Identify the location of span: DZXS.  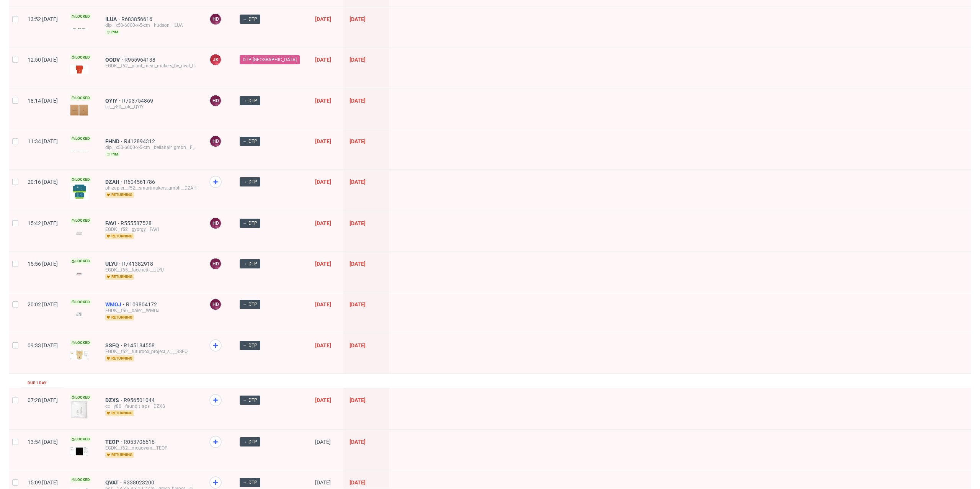
(115, 400).